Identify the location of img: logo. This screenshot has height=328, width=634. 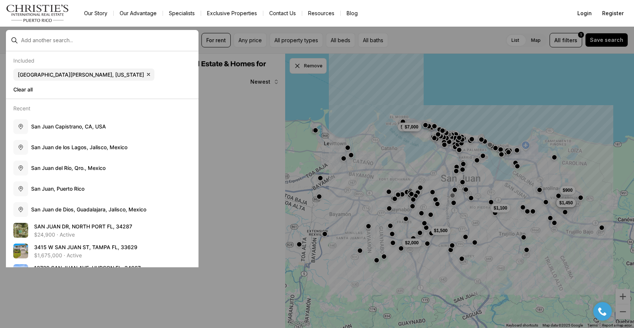
(37, 13).